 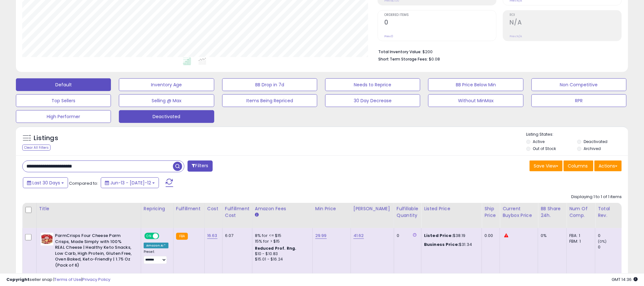 I want to click on div: $15.01 - $16.24, so click(x=281, y=259).